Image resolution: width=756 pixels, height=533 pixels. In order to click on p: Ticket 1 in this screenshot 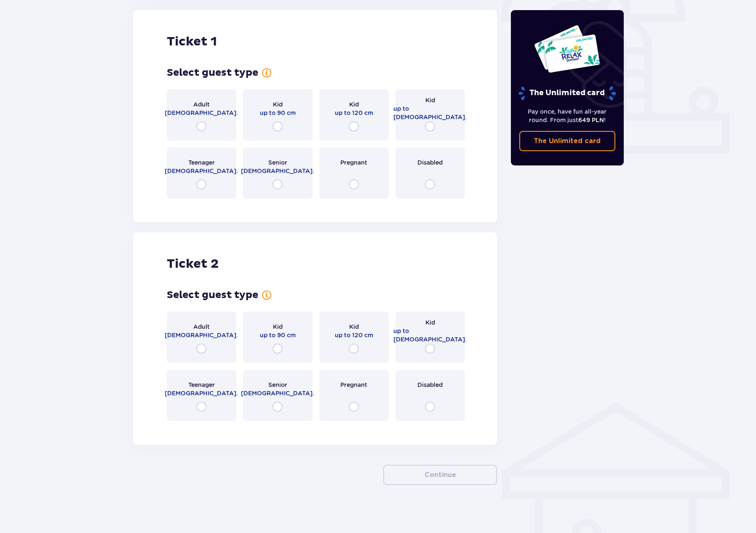, I will do `click(192, 42)`.